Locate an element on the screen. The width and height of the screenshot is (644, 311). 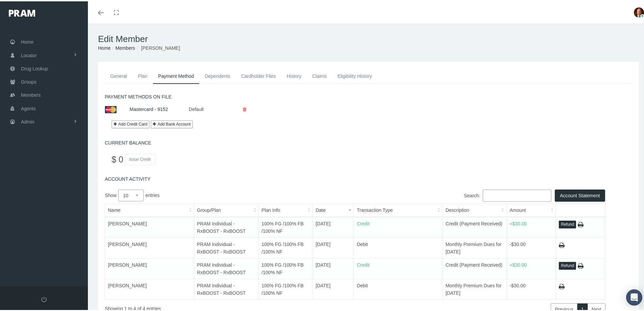
a: Claims is located at coordinates (319, 75).